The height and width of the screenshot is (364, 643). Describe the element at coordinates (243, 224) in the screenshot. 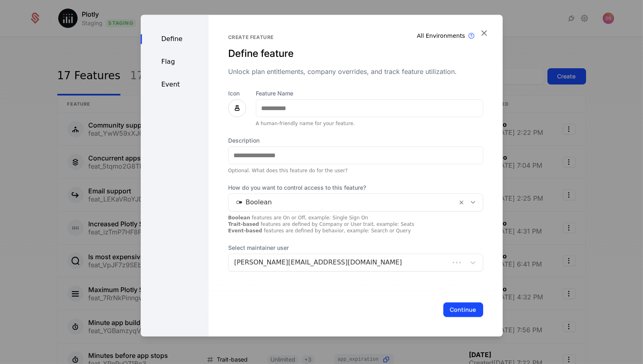

I see `strong: Trait-based` at that location.